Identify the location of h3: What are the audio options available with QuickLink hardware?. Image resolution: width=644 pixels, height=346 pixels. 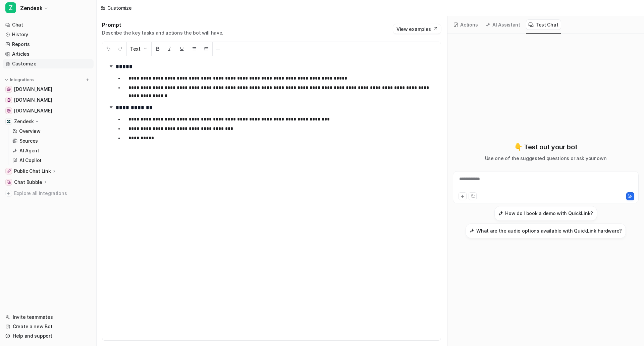
(549, 231).